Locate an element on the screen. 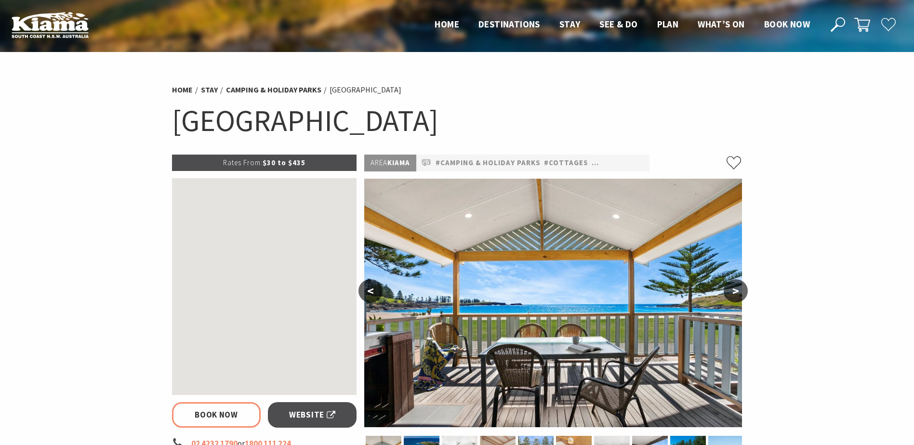  img: Kiama Logo is located at coordinates (50, 25).